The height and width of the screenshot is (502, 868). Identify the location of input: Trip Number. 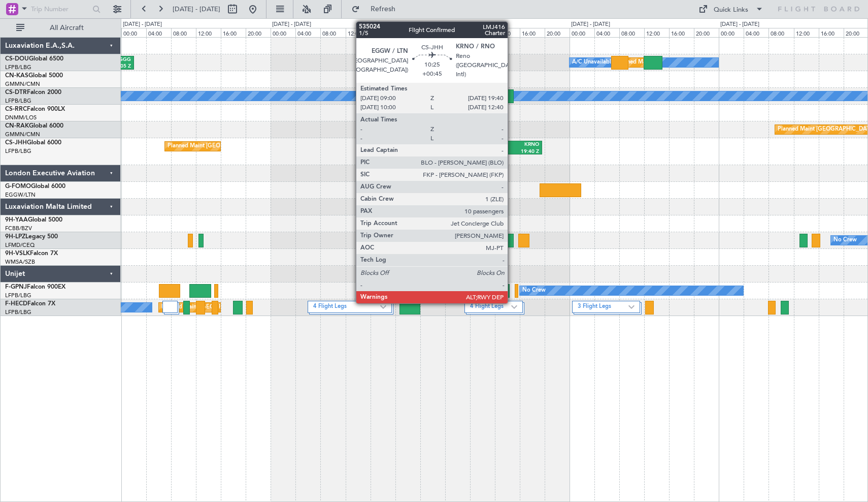
(60, 9).